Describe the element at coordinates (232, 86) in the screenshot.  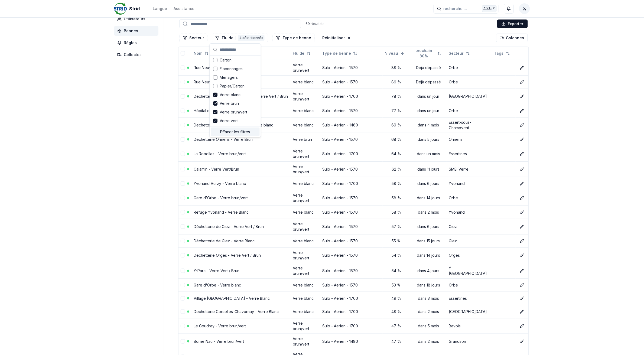
I see `span: Papier/Carton` at that location.